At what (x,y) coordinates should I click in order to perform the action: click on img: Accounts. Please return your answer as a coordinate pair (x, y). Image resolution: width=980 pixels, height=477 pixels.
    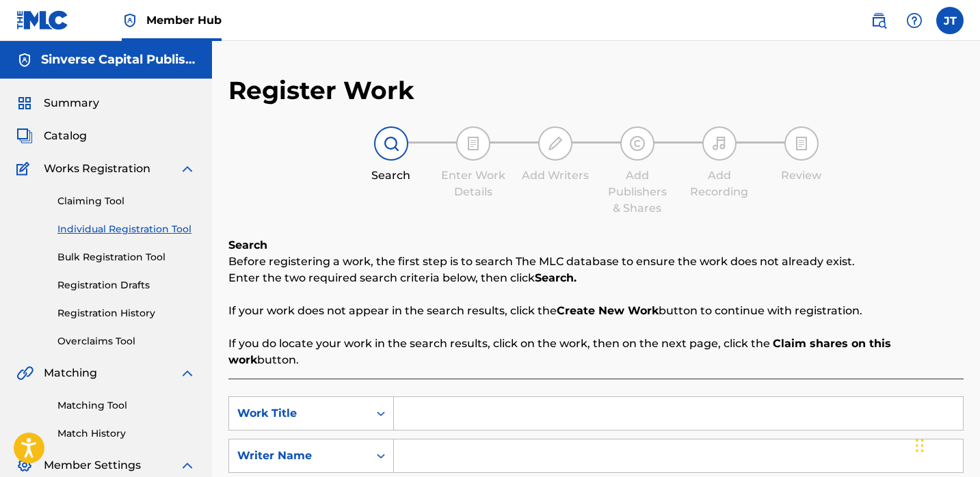
    Looking at the image, I should click on (25, 60).